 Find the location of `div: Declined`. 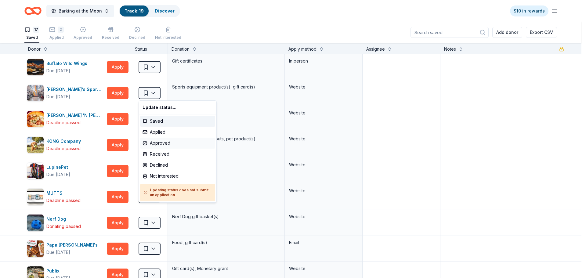

div: Declined is located at coordinates (178, 165).